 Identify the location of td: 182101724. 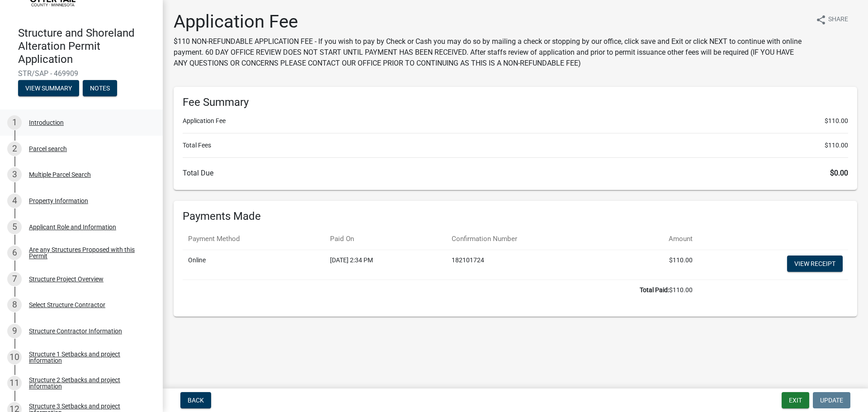
(533, 265).